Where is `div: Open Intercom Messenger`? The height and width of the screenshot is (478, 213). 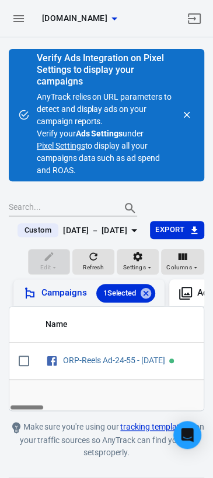
div: Open Intercom Messenger is located at coordinates (187, 435).